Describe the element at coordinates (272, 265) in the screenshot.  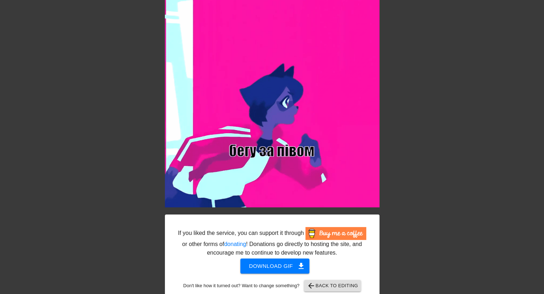
I see `a: Download gif` at that location.